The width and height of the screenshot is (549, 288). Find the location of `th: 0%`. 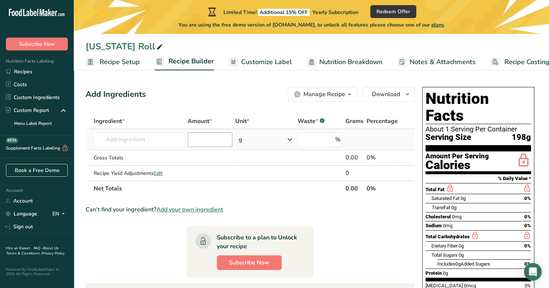

th: 0% is located at coordinates (382, 188).